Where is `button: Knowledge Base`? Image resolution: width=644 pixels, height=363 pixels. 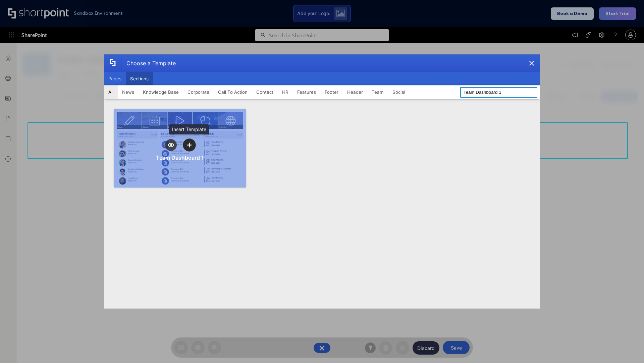
button: Knowledge Base is located at coordinates (160, 92).